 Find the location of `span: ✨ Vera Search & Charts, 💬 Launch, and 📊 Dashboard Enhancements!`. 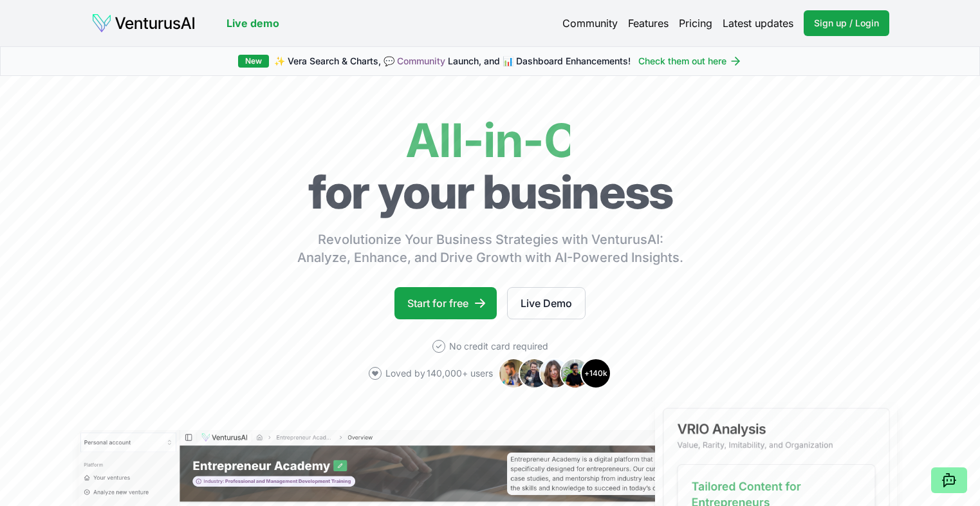

span: ✨ Vera Search & Charts, 💬 Launch, and 📊 Dashboard Enhancements! is located at coordinates (452, 61).